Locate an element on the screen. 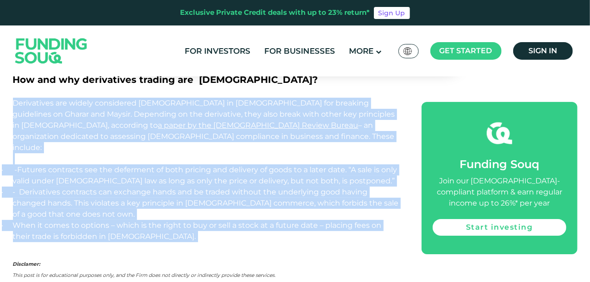  span: ures contracts see the deferment of both pricing and delivery of goods to a later date. “A sale i... is located at coordinates (205, 175).